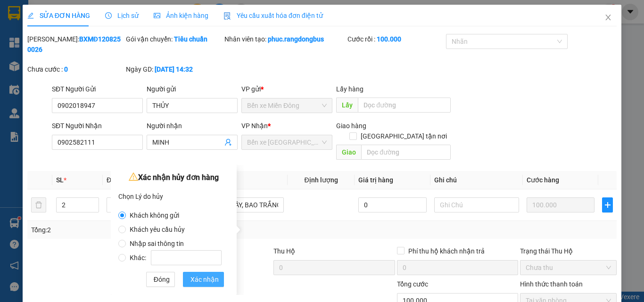 This screenshot has width=644, height=302. Describe the element at coordinates (39, 205) in the screenshot. I see `button: delete` at that location.